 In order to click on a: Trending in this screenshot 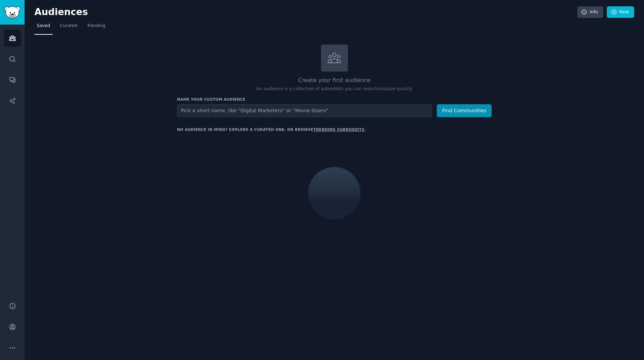, I will do `click(96, 27)`.